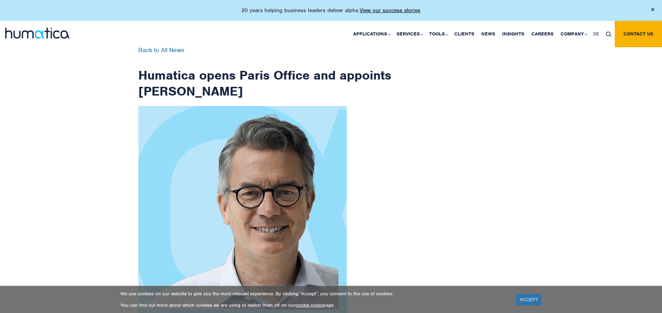 The width and height of the screenshot is (662, 313). Describe the element at coordinates (390, 10) in the screenshot. I see `a: View our success stories` at that location.